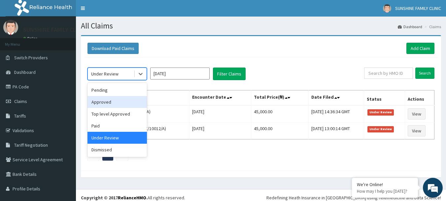  I want to click on th: Date Filed, so click(337, 98).